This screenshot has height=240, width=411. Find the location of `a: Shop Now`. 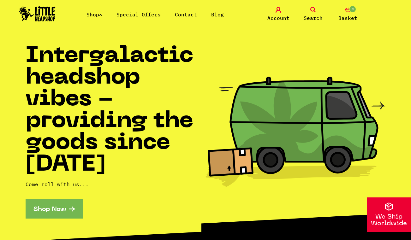

a: Shop Now is located at coordinates (54, 209).